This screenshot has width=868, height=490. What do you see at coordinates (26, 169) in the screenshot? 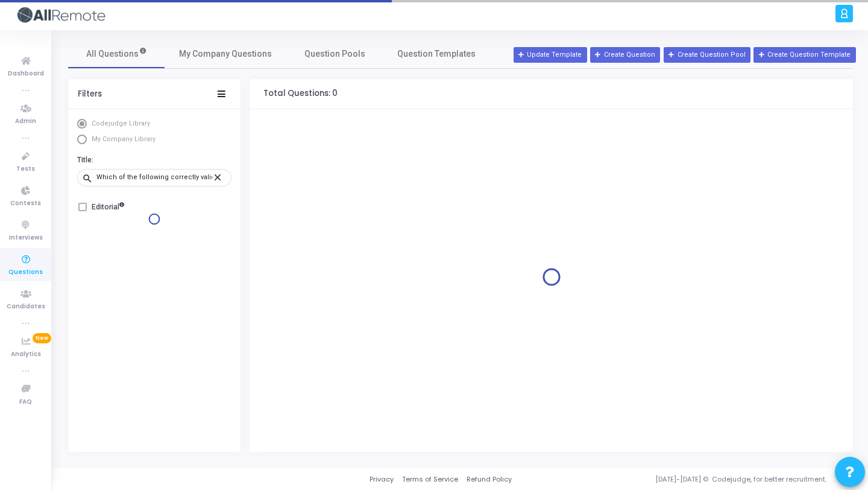
I see `span: Tests` at bounding box center [26, 169].